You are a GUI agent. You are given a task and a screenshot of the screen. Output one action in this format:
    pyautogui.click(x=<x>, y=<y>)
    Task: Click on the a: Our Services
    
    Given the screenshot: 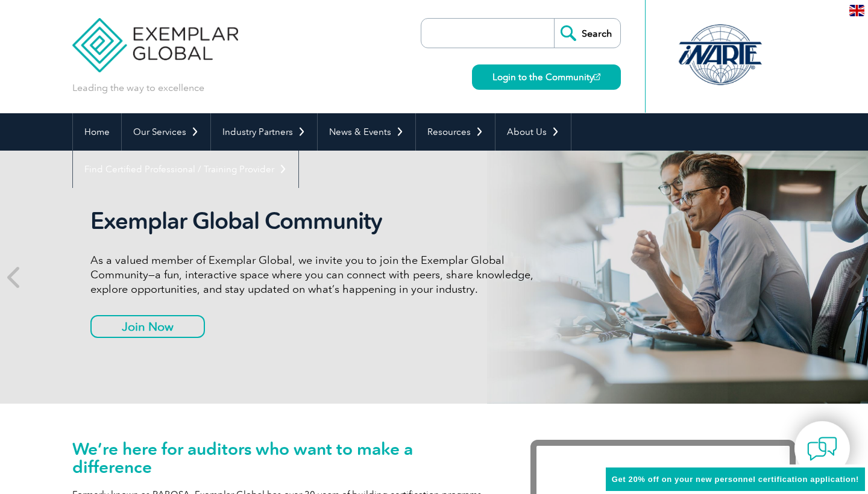 What is the action you would take?
    pyautogui.click(x=166, y=132)
    